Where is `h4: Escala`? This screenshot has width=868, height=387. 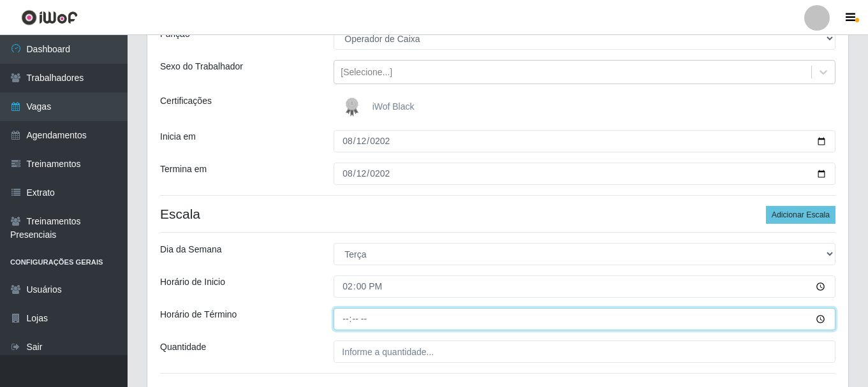 h4: Escala is located at coordinates (498, 214).